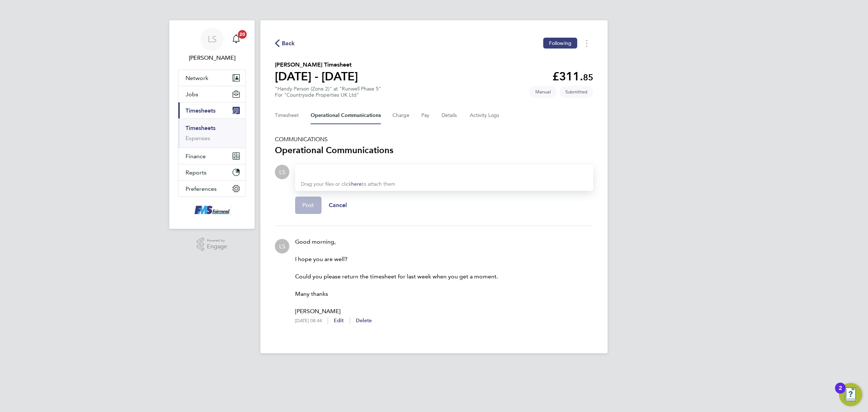  Describe the element at coordinates (576, 91) in the screenshot. I see `span: This timesheet is Submitted.` at that location.